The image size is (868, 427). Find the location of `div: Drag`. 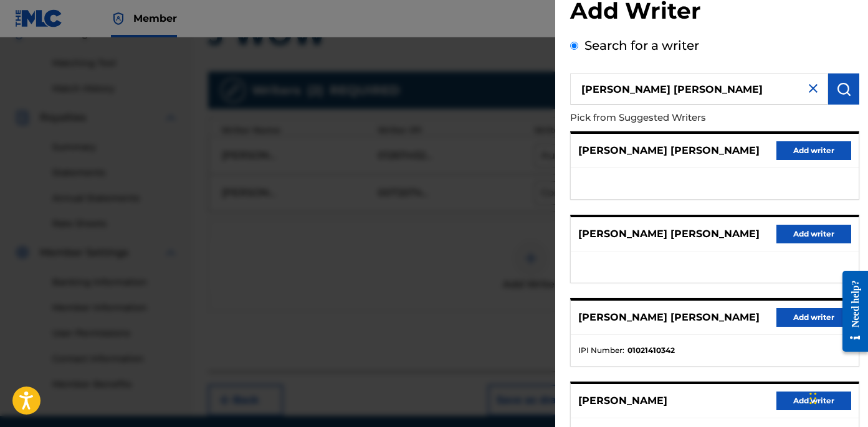

div: Drag is located at coordinates (813, 399).